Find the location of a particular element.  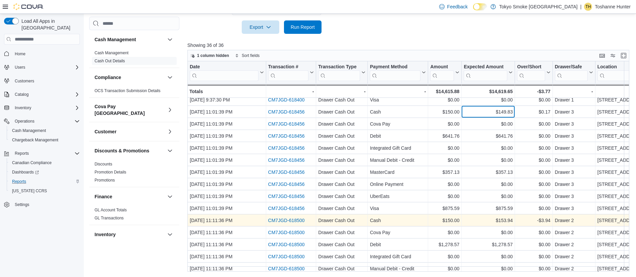

button: Payment Method is located at coordinates (398, 72).